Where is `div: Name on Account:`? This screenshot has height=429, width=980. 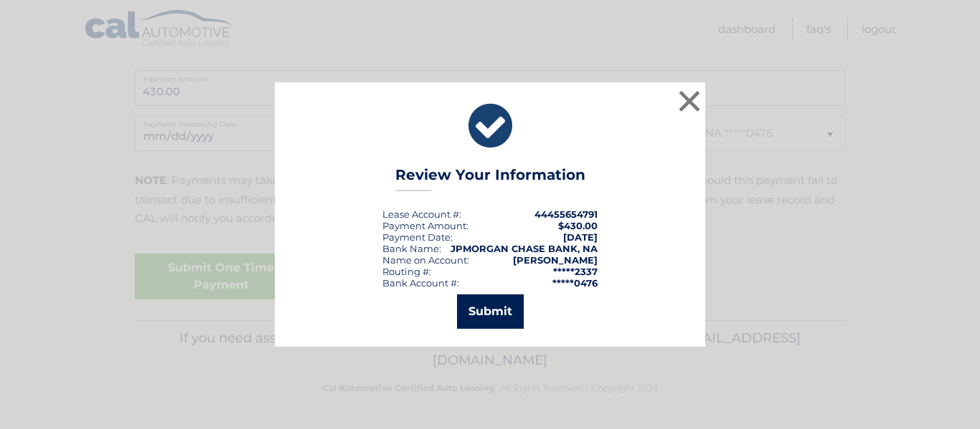 div: Name on Account: is located at coordinates (425, 260).